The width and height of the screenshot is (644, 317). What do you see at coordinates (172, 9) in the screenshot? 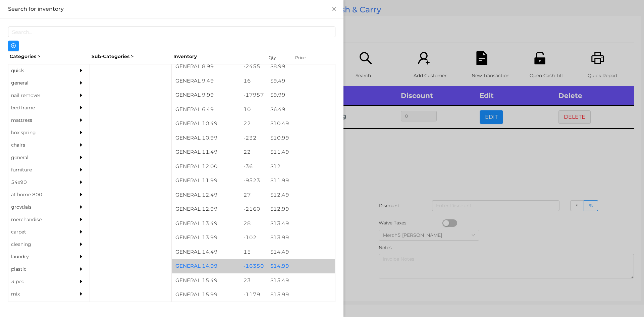
I see `div: Search for inventory` at bounding box center [172, 9].